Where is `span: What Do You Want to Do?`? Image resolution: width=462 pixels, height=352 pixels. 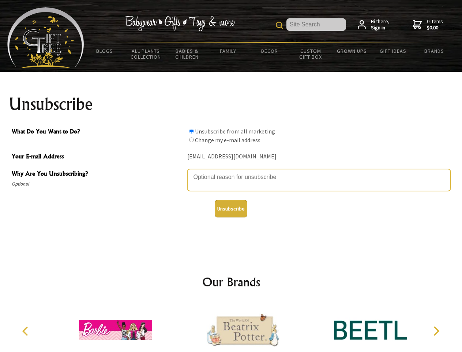 span: What Do You Want to Do? is located at coordinates (98, 132).